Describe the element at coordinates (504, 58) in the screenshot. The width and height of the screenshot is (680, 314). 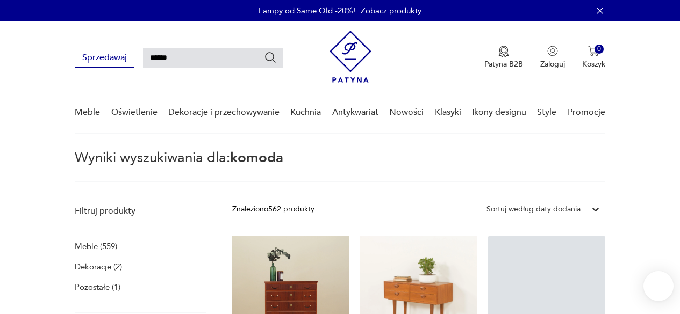
I see `a: Ikona medaluPatyna B2B` at that location.